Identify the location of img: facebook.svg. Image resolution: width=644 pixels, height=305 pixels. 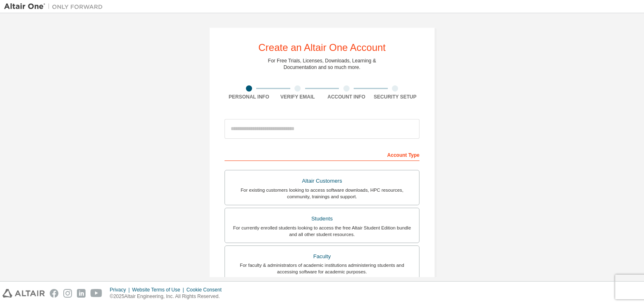
(54, 293).